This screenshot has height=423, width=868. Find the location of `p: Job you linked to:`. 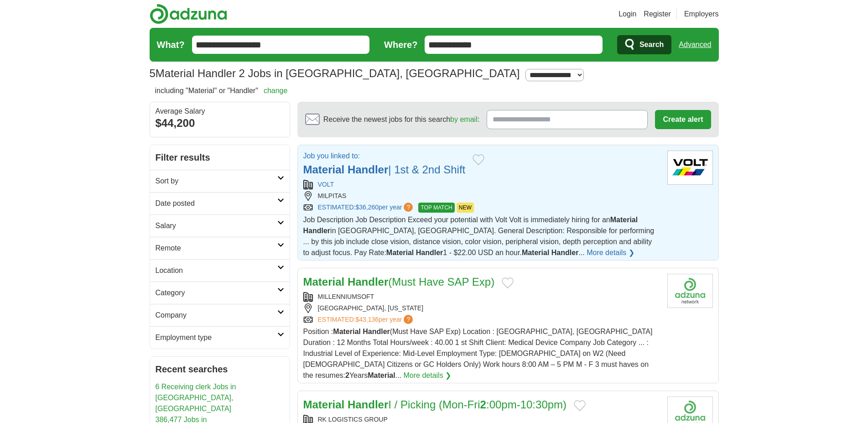

p: Job you linked to: is located at coordinates (385, 156).